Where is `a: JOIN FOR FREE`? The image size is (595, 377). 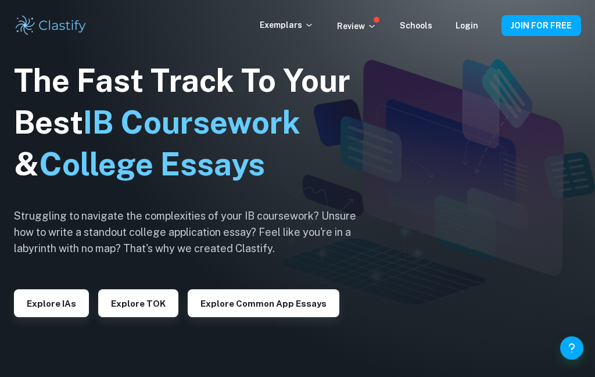 a: JOIN FOR FREE is located at coordinates (541, 26).